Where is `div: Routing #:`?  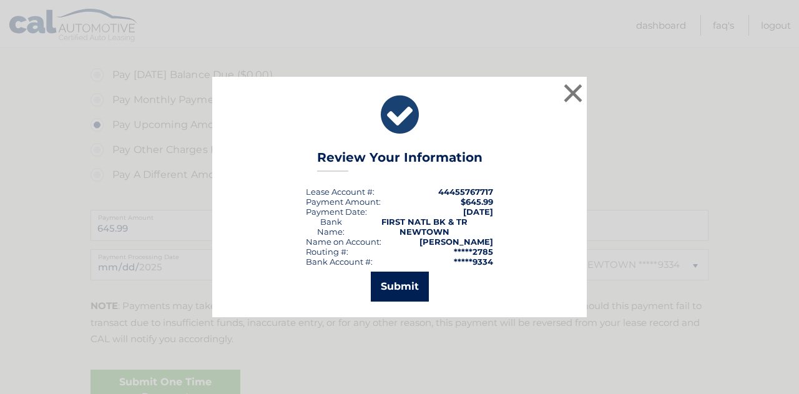
div: Routing #: is located at coordinates (327, 252).